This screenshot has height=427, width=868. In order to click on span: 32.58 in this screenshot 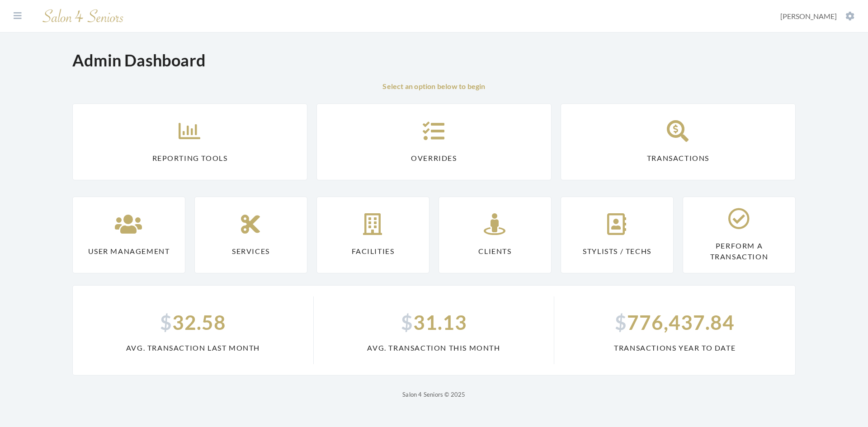, I will do `click(193, 322)`.